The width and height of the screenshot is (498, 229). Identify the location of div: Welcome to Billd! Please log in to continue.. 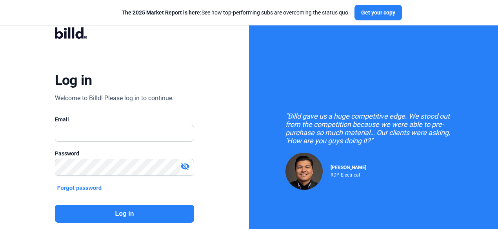
(114, 98).